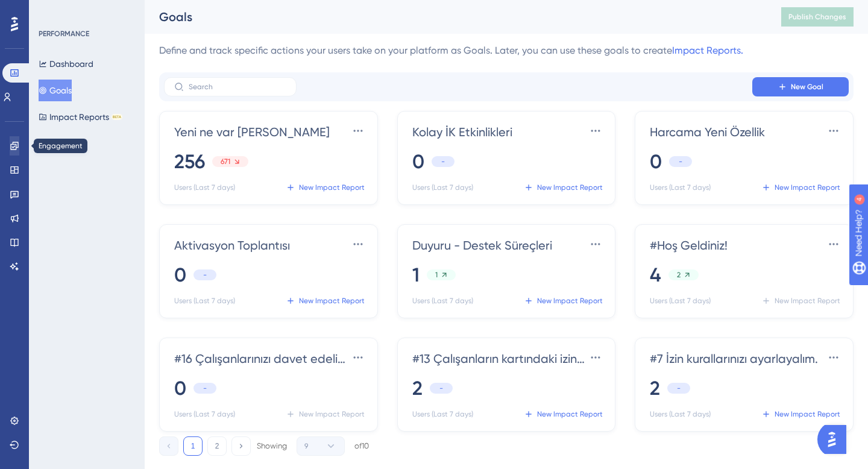  I want to click on span: New Goal, so click(807, 87).